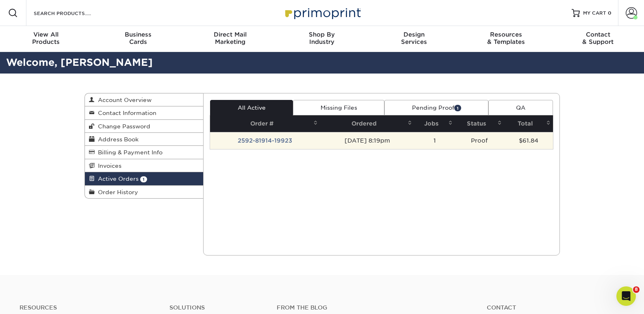 The height and width of the screenshot is (314, 644). What do you see at coordinates (123, 100) in the screenshot?
I see `span: Account Overview` at bounding box center [123, 100].